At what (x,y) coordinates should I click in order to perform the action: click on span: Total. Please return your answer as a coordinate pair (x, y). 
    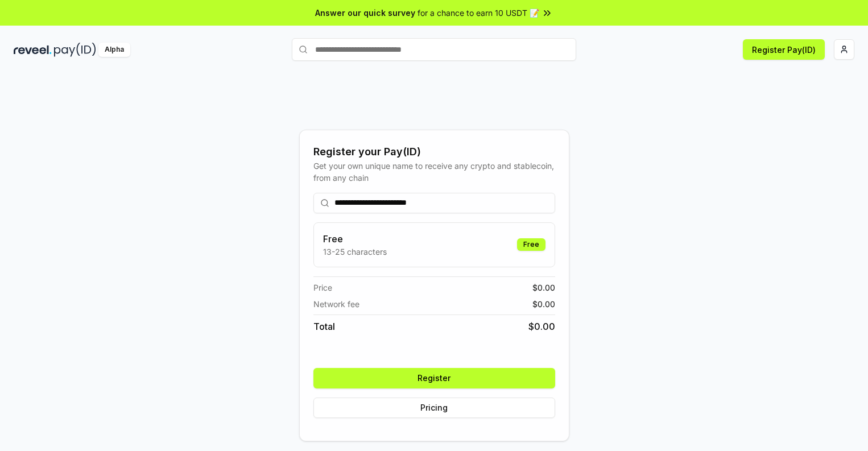
    Looking at the image, I should click on (324, 326).